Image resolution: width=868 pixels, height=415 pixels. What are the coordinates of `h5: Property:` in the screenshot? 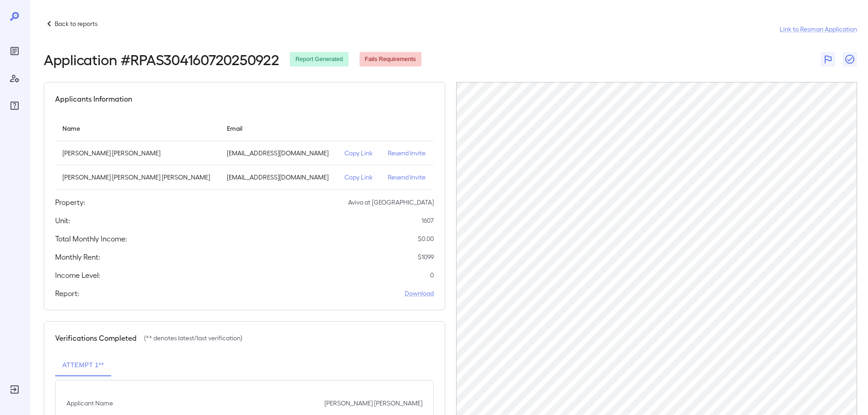 It's located at (70, 203).